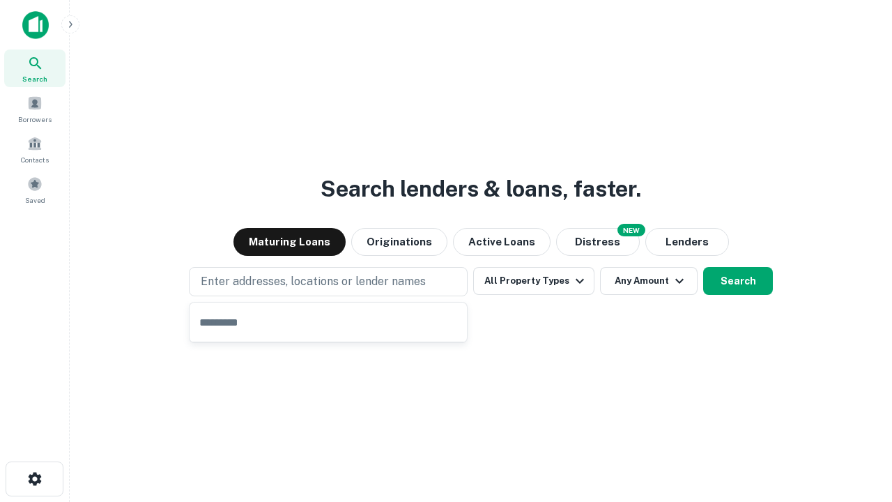 The height and width of the screenshot is (502, 892). Describe the element at coordinates (598, 242) in the screenshot. I see `button: Search distressed loans with lien and other non-mortgage details.` at that location.